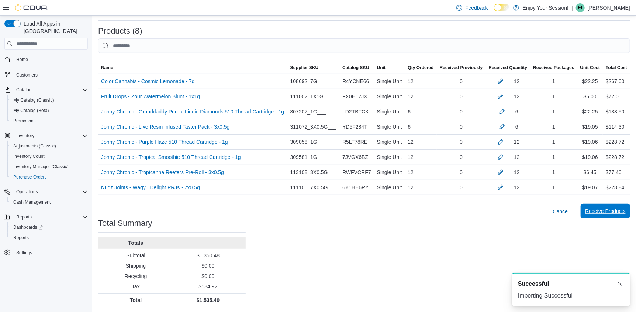 The width and height of the screenshot is (636, 312). I want to click on span: Inventory, so click(25, 135).